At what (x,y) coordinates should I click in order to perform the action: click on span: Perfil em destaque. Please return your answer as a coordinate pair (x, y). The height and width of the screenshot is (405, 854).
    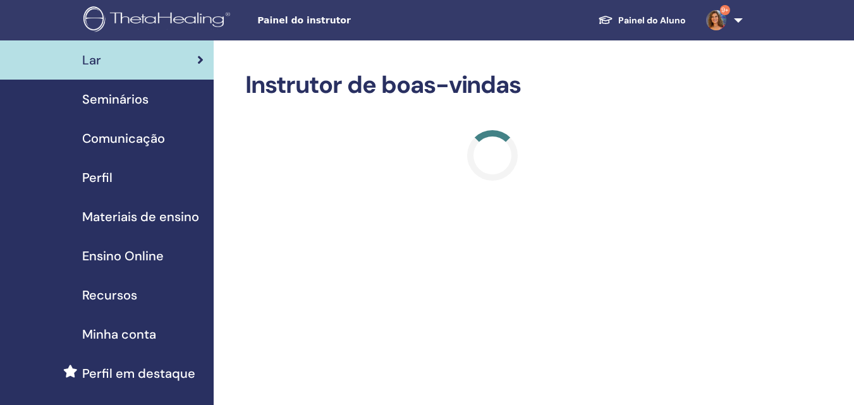
    Looking at the image, I should click on (138, 373).